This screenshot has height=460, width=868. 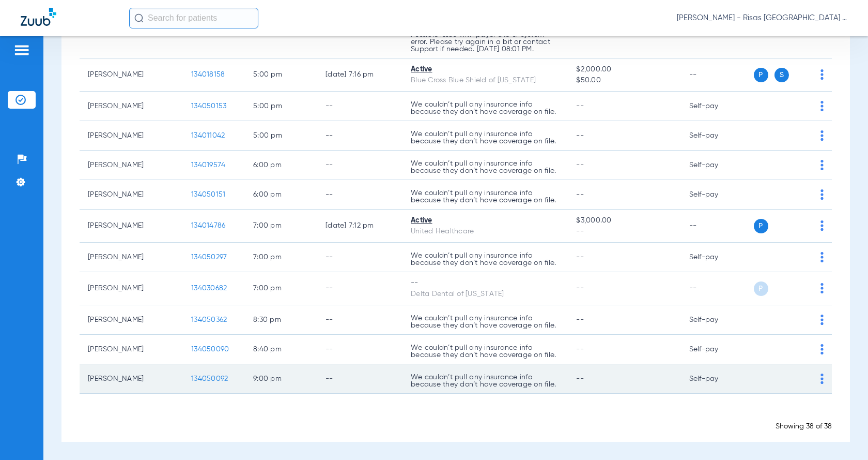 I want to click on img: hamburger-icon, so click(x=21, y=50).